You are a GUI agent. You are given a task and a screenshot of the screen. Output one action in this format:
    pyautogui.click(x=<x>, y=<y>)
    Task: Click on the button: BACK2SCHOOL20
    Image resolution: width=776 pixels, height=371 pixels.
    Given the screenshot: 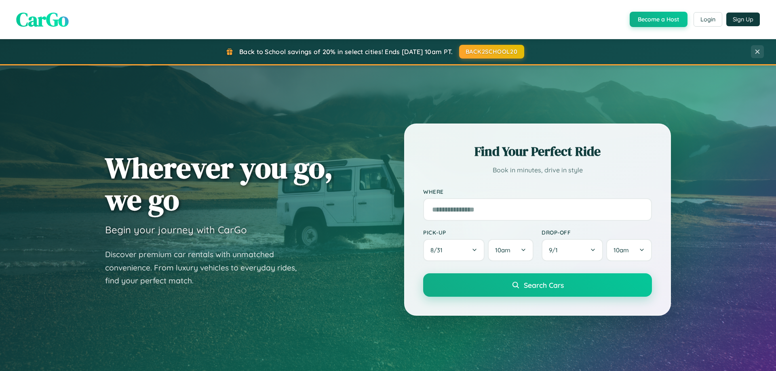 What is the action you would take?
    pyautogui.click(x=491, y=52)
    